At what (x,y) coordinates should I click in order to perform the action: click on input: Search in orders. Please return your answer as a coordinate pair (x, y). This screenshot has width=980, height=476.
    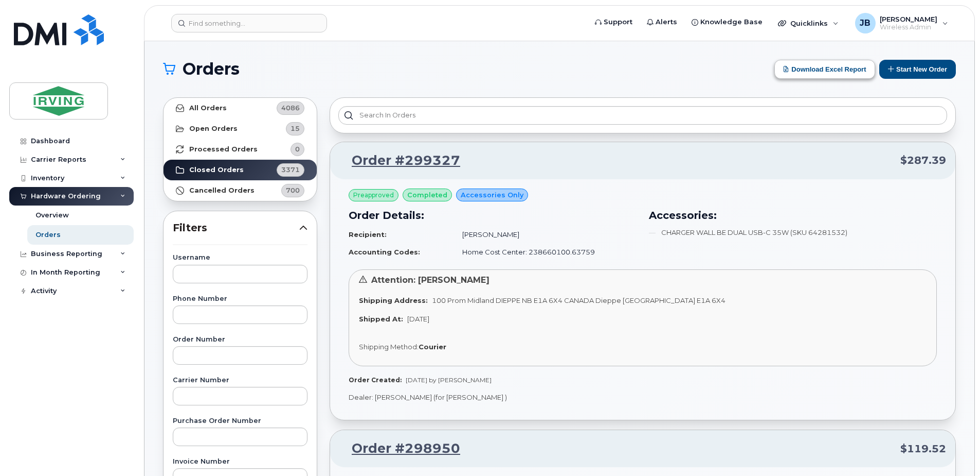
    Looking at the image, I should click on (643, 115).